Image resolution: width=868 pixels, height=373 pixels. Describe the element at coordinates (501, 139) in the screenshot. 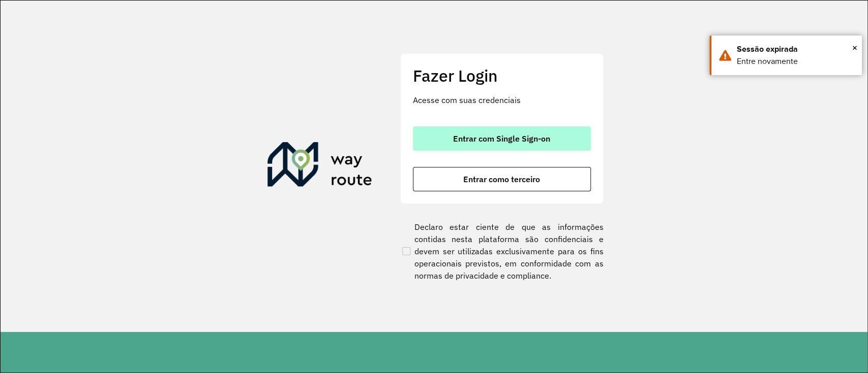

I see `span: Entrar com Single Sign-on` at that location.